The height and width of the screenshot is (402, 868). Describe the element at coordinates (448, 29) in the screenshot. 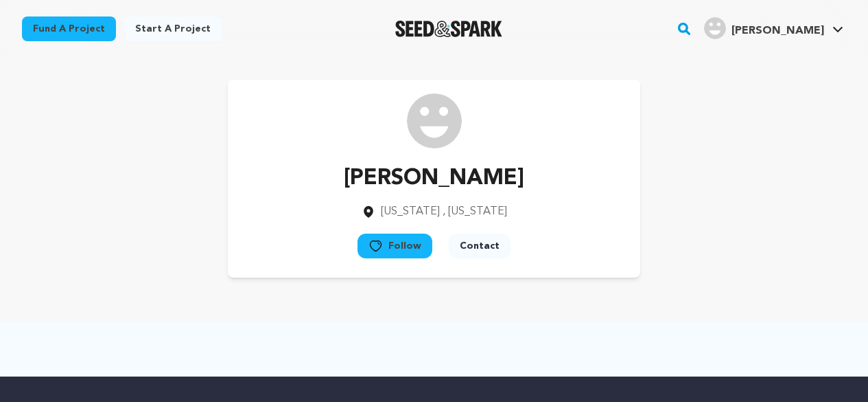

I see `a: Seed&Spark Homepage` at that location.